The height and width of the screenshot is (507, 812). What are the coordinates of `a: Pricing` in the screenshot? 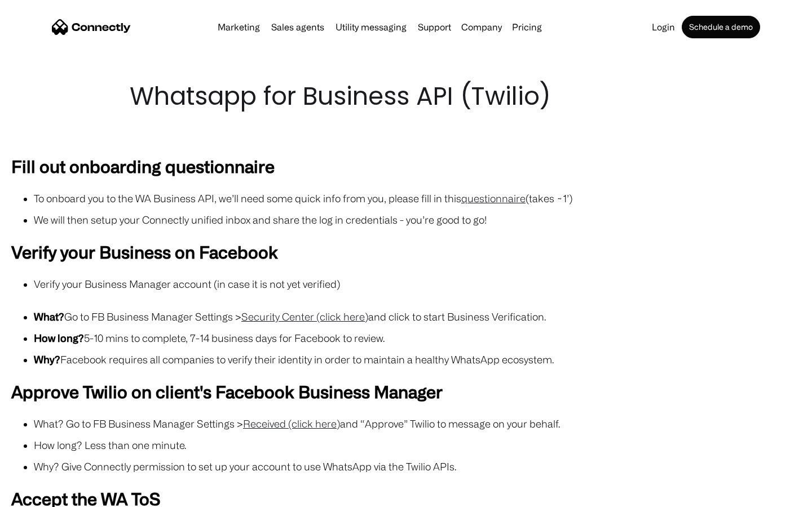 It's located at (527, 27).